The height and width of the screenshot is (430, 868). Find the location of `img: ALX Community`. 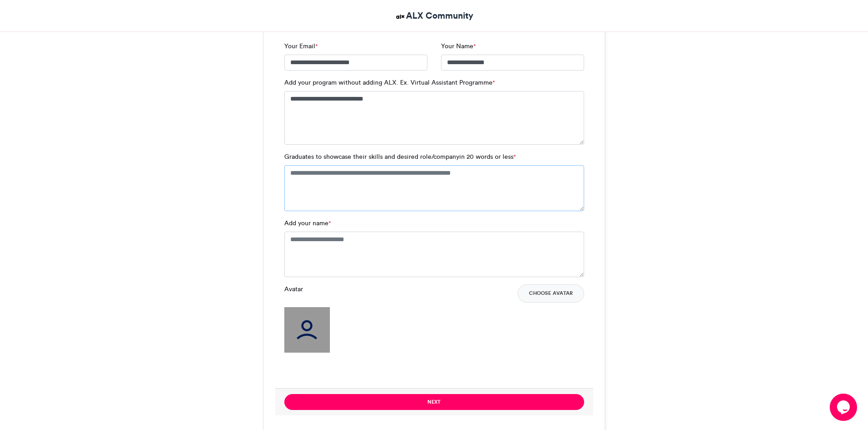

img: ALX Community is located at coordinates (400, 16).